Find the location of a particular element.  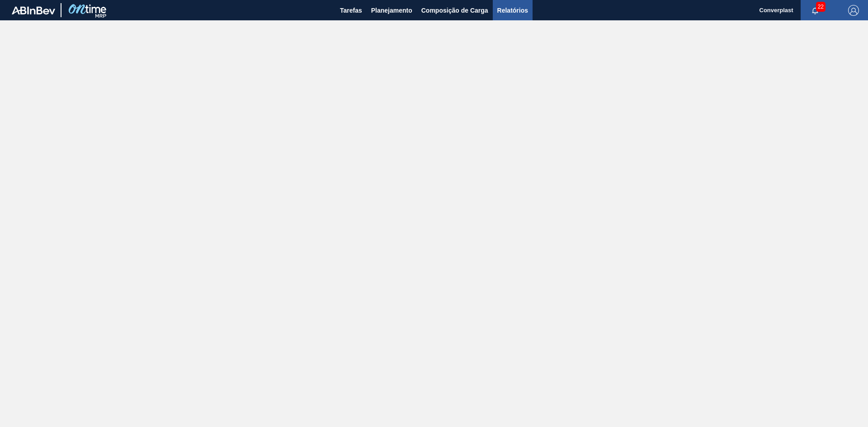

img: TNhmsLtSVTkK8tSr43FrP2fwEKptu5GPRR3wAAAABJRU5ErkJggg== is located at coordinates (33, 10).